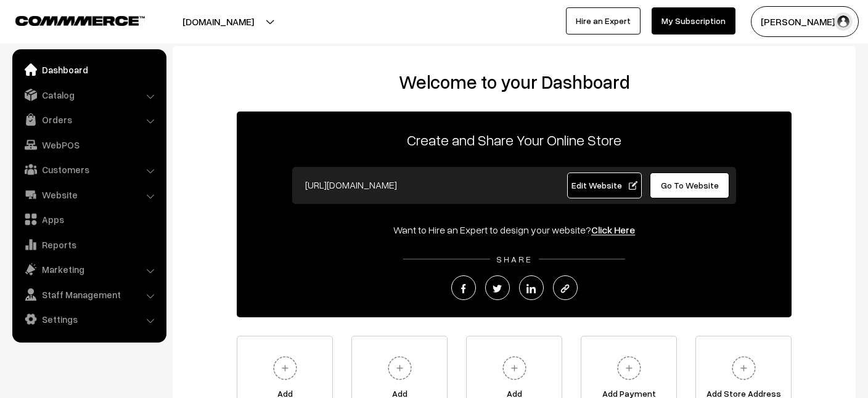 The height and width of the screenshot is (398, 868). What do you see at coordinates (69, 20) in the screenshot?
I see `a: COMMMERCE` at bounding box center [69, 20].